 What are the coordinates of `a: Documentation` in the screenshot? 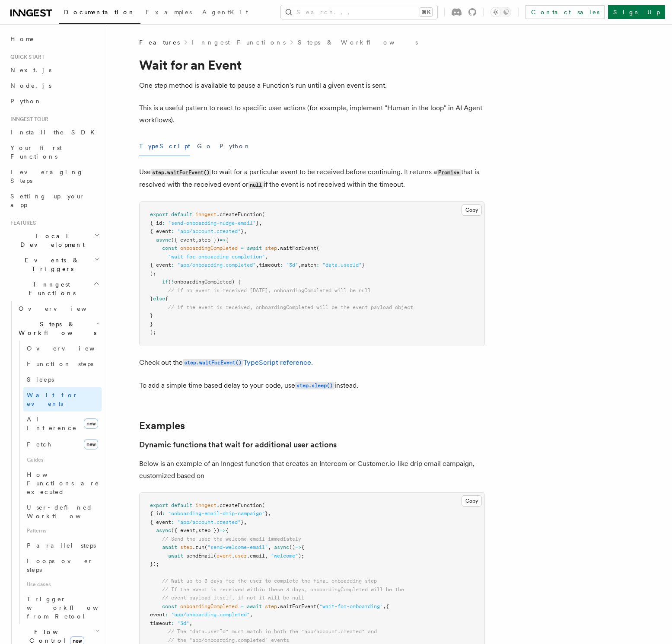 It's located at (100, 13).